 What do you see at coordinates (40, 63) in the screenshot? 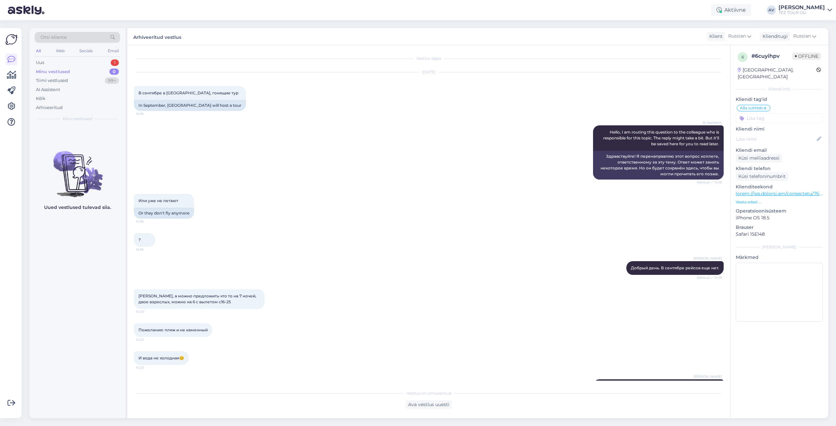
I see `div: Uus` at bounding box center [40, 63].